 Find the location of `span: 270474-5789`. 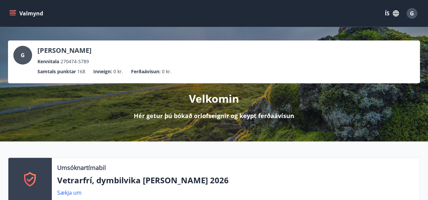

span: 270474-5789 is located at coordinates (75, 62).